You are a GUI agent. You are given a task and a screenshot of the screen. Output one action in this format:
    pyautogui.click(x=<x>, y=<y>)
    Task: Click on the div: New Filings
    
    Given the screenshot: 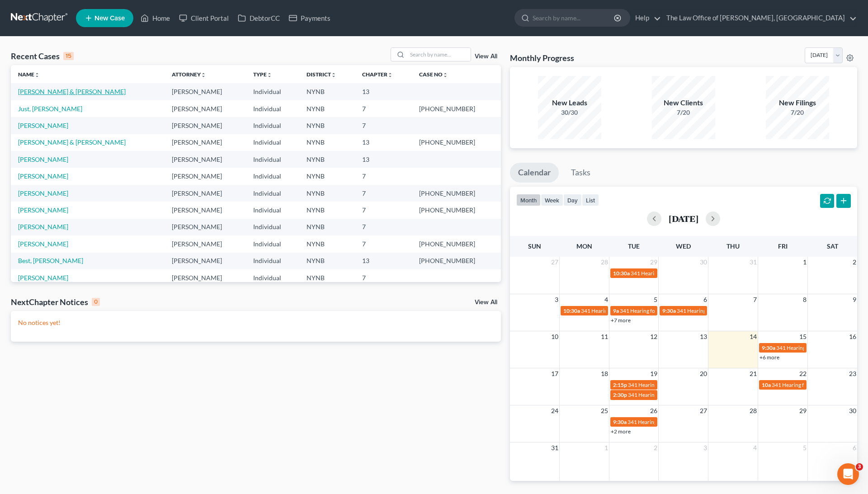 What is the action you would take?
    pyautogui.click(x=798, y=103)
    